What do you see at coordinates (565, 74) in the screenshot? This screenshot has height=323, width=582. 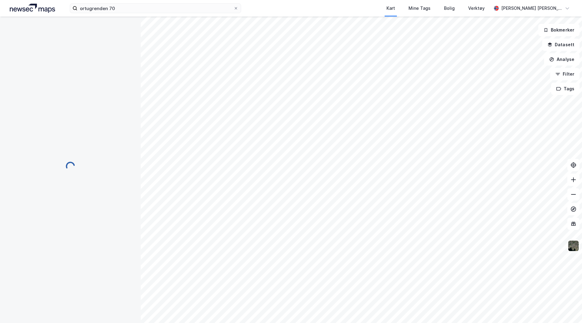 I see `button: Filter` at bounding box center [565, 74].